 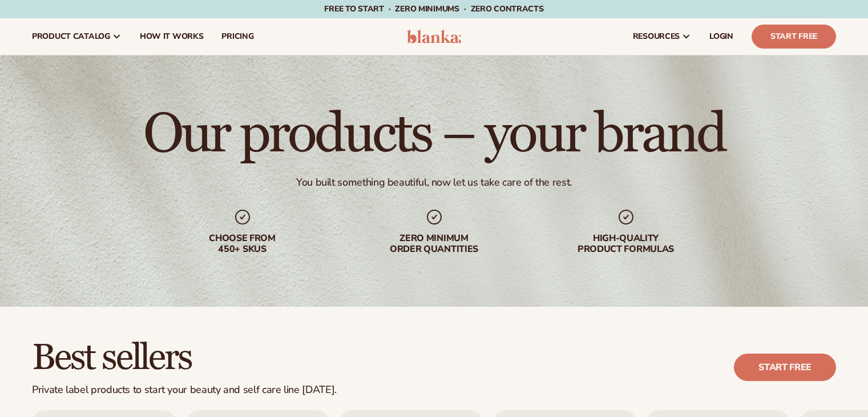 What do you see at coordinates (76, 36) in the screenshot?
I see `a: product catalog` at bounding box center [76, 36].